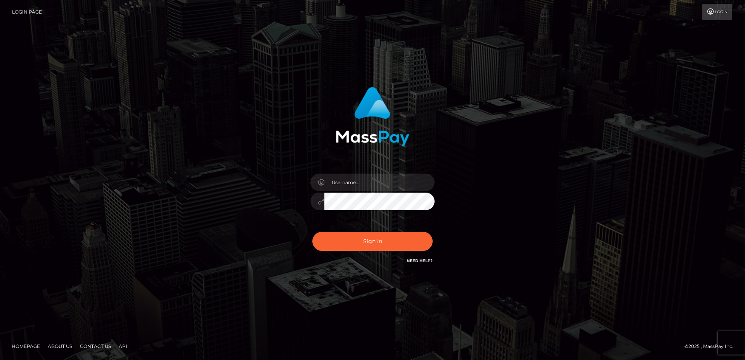 The image size is (745, 360). Describe the element at coordinates (373, 116) in the screenshot. I see `img: MassPay Login` at that location.